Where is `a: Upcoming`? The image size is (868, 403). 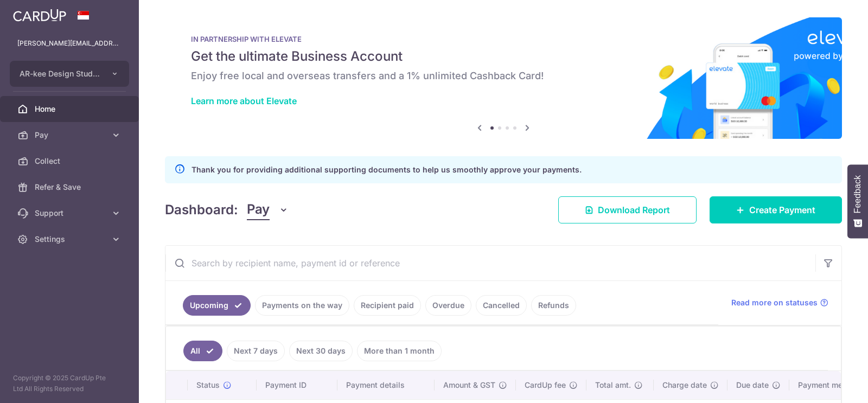
a: Upcoming is located at coordinates (217, 306).